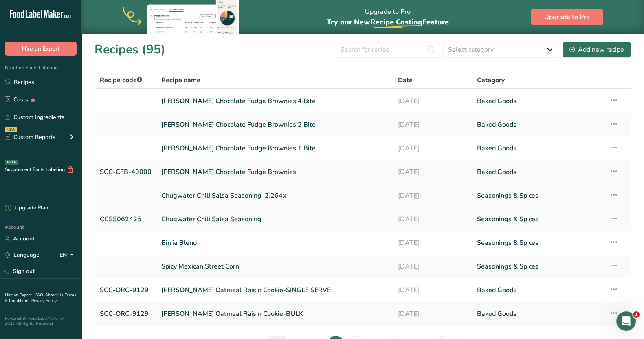  I want to click on span: Try our New Feature, so click(388, 22).